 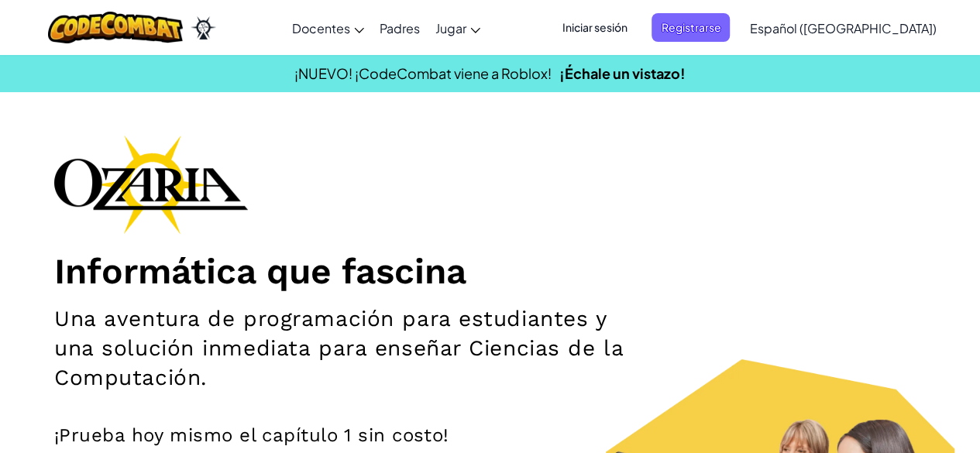 What do you see at coordinates (260, 271) in the screenshot?
I see `font: Informática que fascina` at bounding box center [260, 271].